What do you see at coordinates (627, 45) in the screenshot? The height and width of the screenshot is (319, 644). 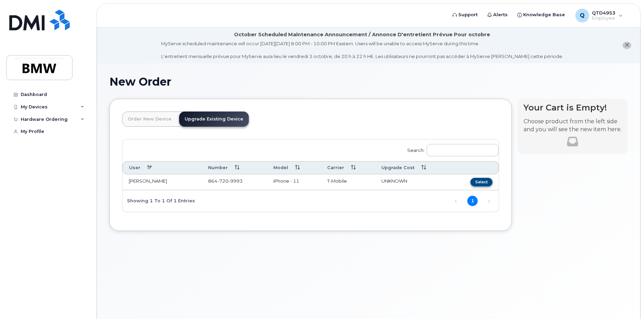 I see `button: close notification` at bounding box center [627, 45].